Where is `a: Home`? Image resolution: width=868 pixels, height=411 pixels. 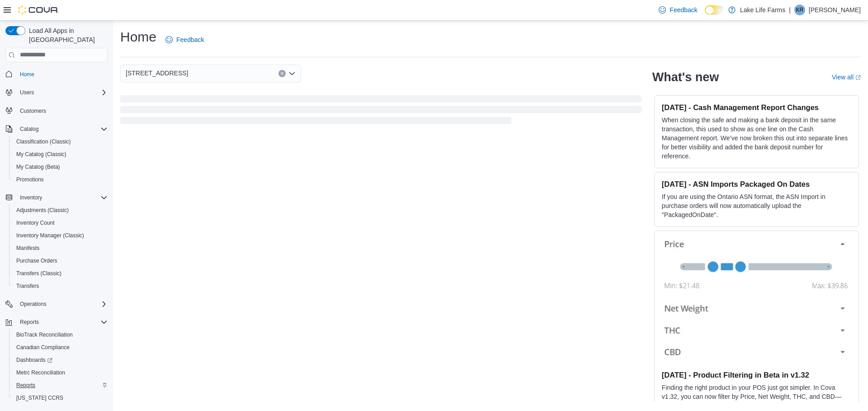
a: Home is located at coordinates (27, 75).